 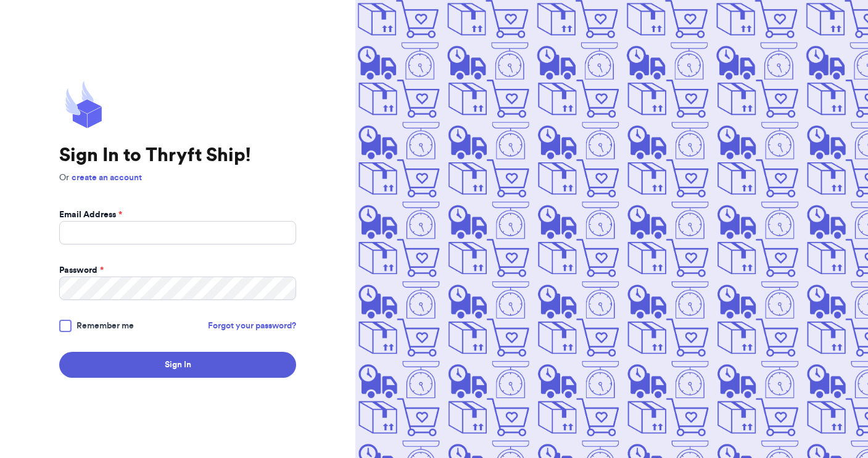 What do you see at coordinates (106, 178) in the screenshot?
I see `a: create an account` at bounding box center [106, 178].